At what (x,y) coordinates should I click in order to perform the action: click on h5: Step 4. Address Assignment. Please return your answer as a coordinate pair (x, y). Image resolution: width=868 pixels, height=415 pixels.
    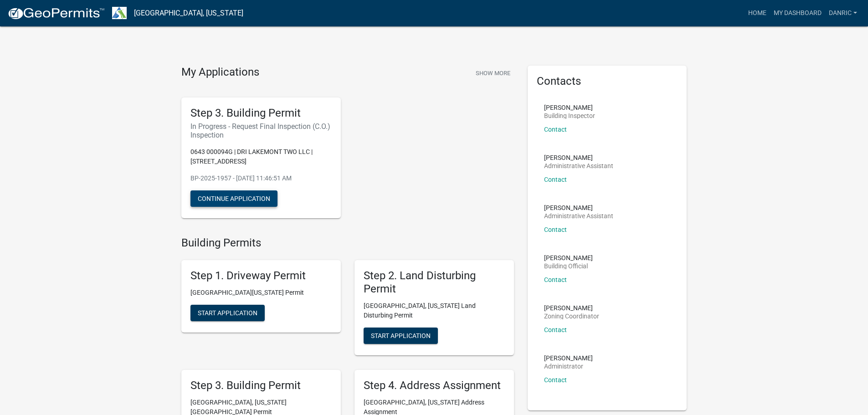
    Looking at the image, I should click on (434, 386).